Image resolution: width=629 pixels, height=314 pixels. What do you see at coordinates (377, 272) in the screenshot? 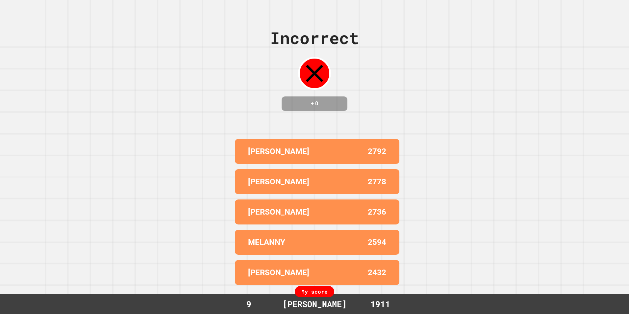
I see `p: 2432` at bounding box center [377, 272].